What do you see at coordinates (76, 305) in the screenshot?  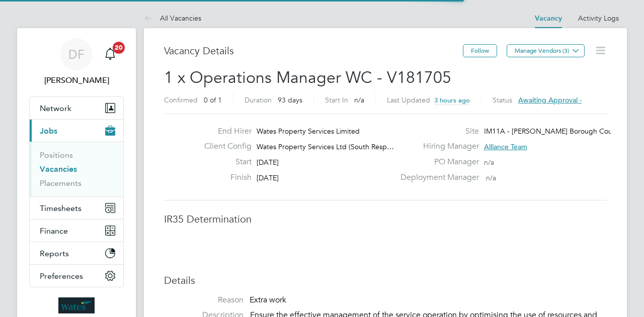 I see `a: Go to home page` at bounding box center [76, 305].